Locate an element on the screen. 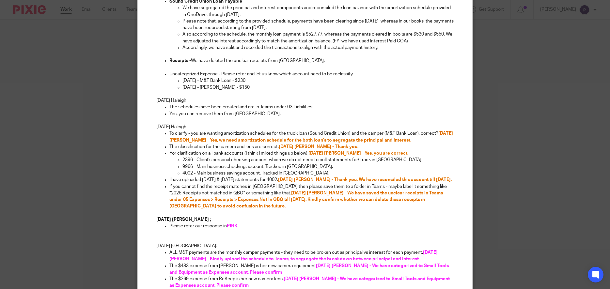 This screenshot has height=289, width=610. p: For clarification on all bank accounts (I think I mixed things up below): is located at coordinates (312, 153).